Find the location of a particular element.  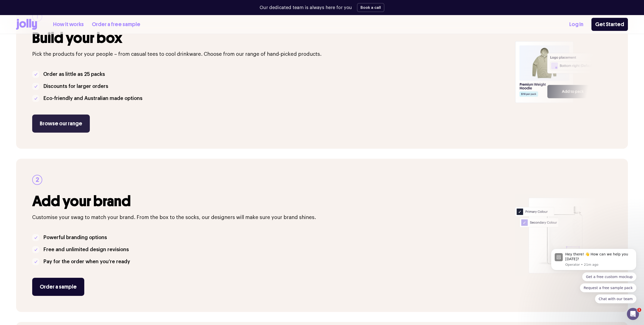

div: Message content is located at coordinates (56, 13).